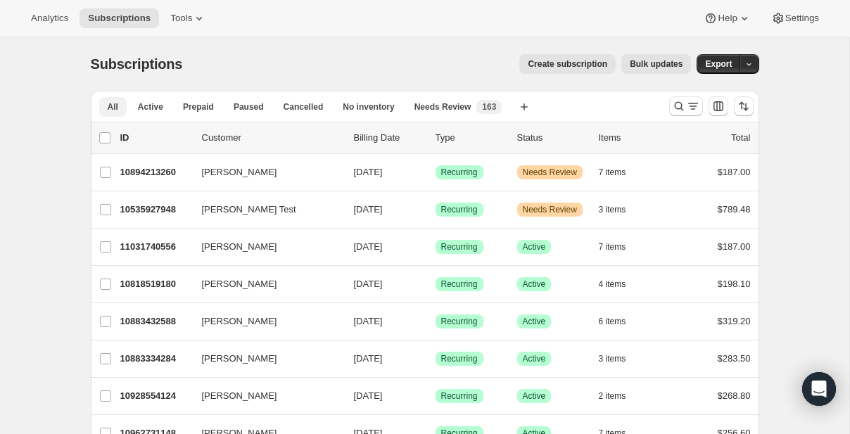 The height and width of the screenshot is (434, 850). I want to click on span: Help, so click(727, 18).